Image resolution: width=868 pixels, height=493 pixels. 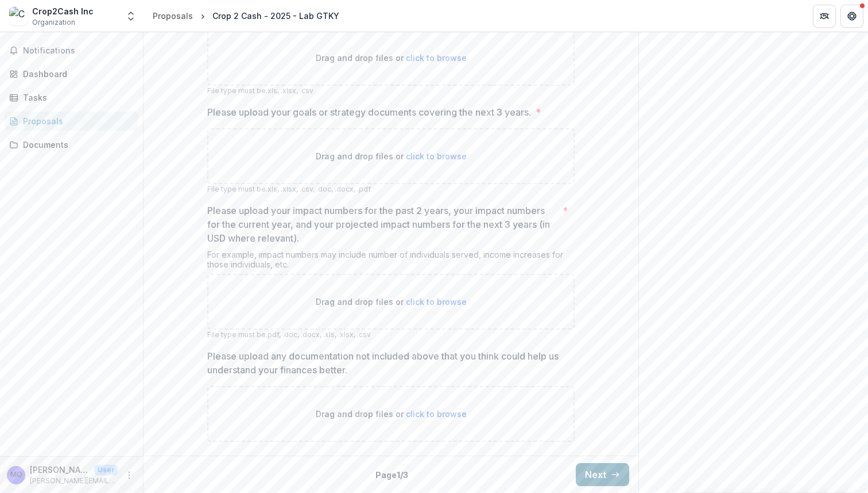 I want to click on div: Documents, so click(x=75, y=144).